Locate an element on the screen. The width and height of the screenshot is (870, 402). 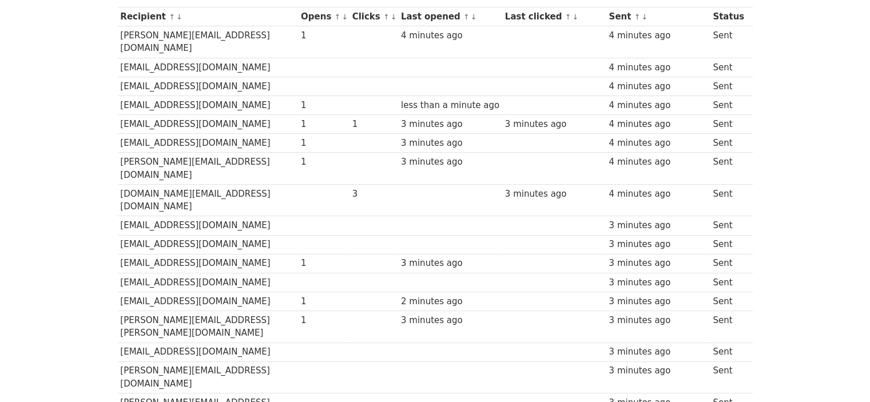
th: Status is located at coordinates (728, 17).